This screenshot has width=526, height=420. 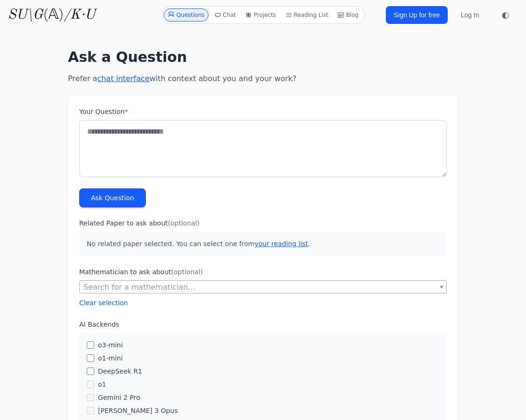 I want to click on label: Mathematician to ask about, so click(x=263, y=272).